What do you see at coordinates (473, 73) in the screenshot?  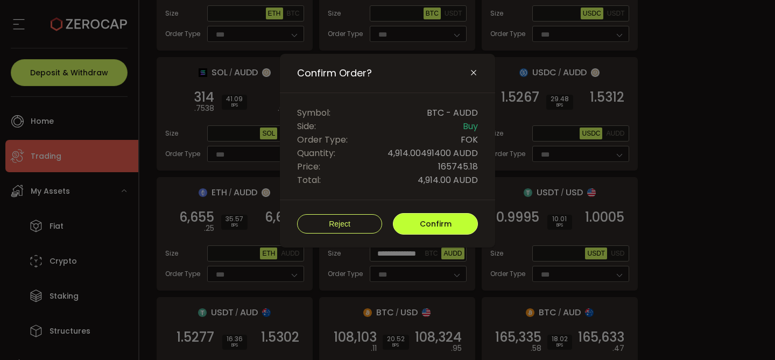 I see `button: Close` at bounding box center [473, 73].